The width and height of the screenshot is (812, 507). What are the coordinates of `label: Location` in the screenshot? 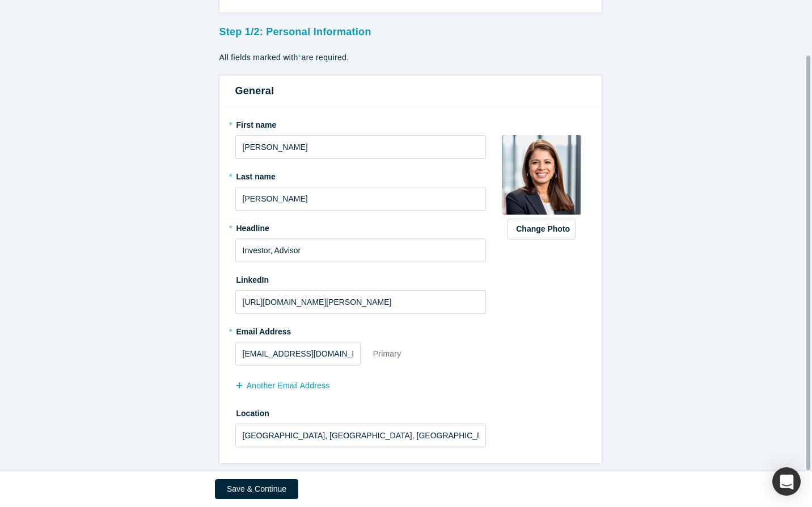 It's located at (361, 411).